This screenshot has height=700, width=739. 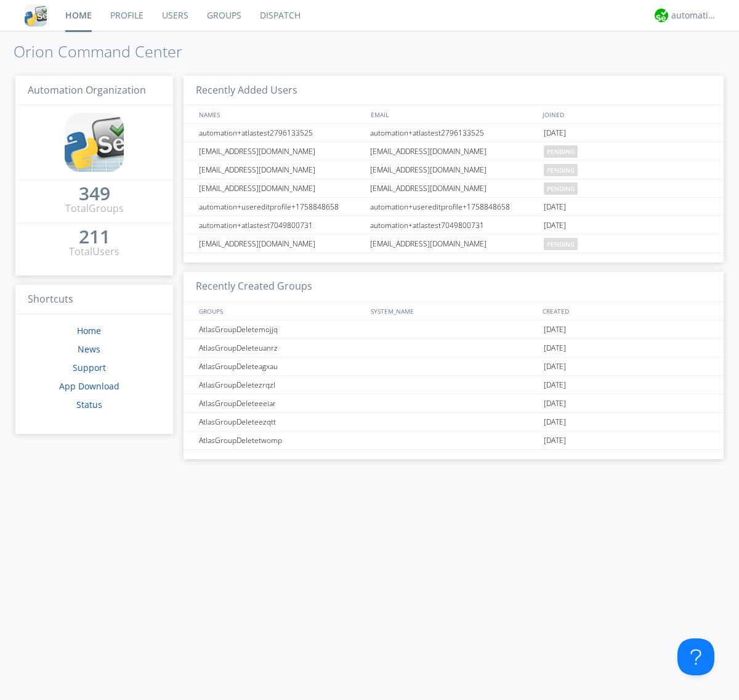 I want to click on div: SYSTEM_NAME, so click(x=453, y=310).